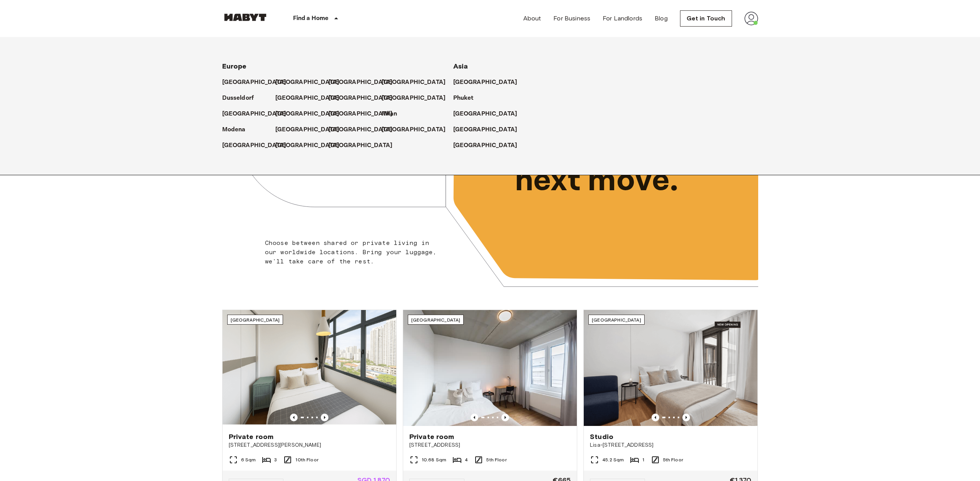  I want to click on p: Modena, so click(233, 130).